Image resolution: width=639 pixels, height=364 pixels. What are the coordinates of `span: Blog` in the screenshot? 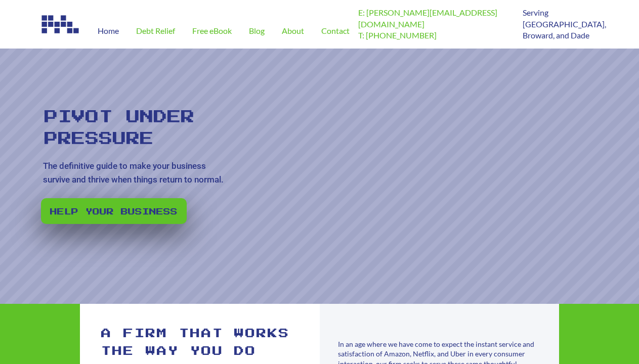 It's located at (257, 31).